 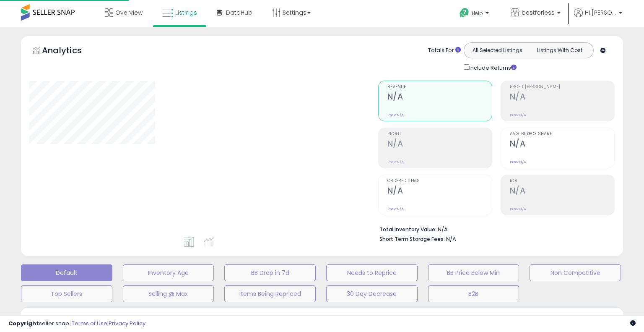 I want to click on h5: Analytics, so click(x=70, y=51).